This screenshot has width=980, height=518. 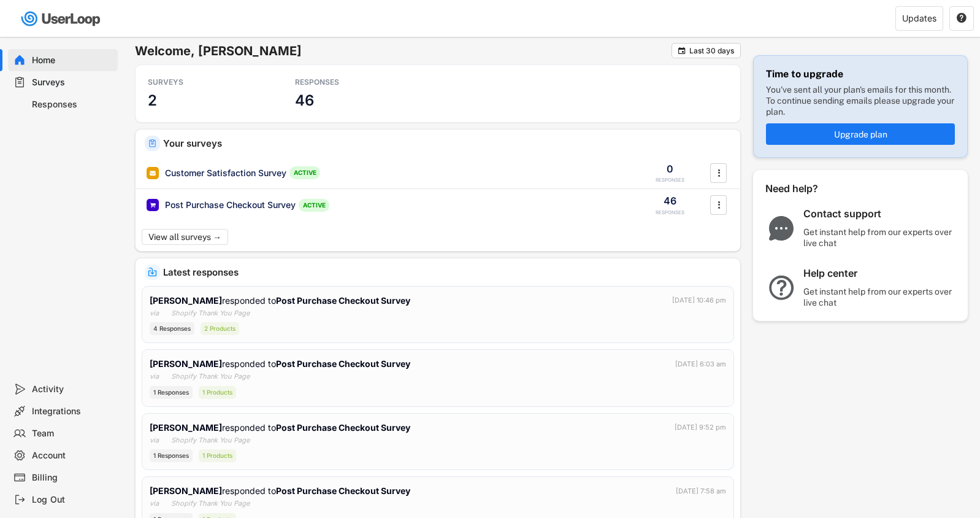 I want to click on div: Updates, so click(x=920, y=18).